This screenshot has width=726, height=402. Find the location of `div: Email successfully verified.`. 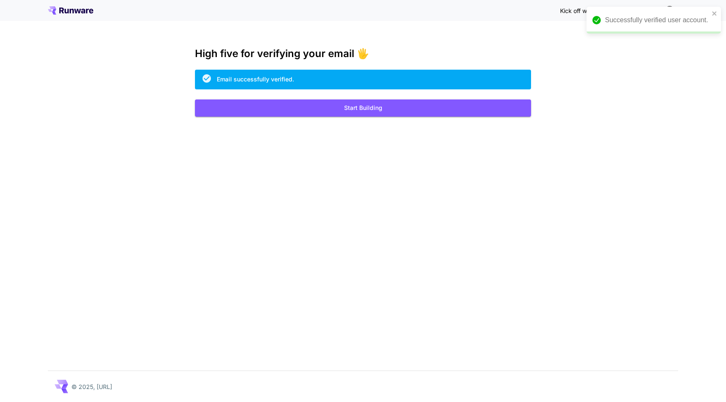

div: Email successfully verified. is located at coordinates (255, 79).